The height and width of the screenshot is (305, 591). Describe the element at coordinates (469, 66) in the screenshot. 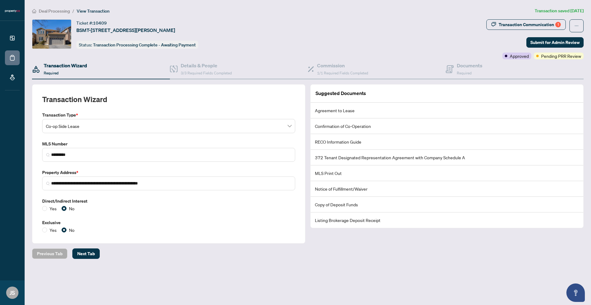

I see `h4: Documents` at that location.